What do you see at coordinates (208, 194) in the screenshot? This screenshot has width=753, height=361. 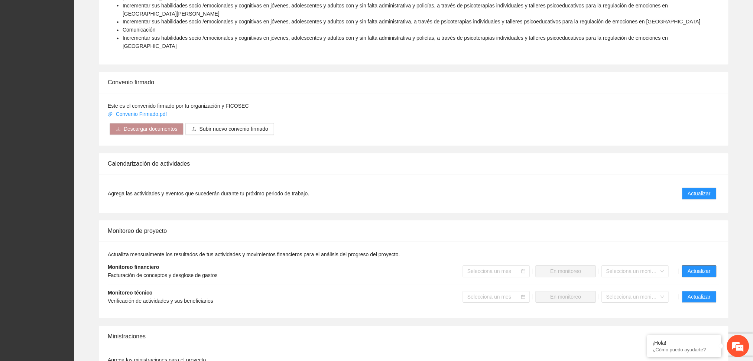 I see `span: Agrega las actividades y eventos que sucederán durante tu próximo periodo de trabajo.` at bounding box center [208, 194].